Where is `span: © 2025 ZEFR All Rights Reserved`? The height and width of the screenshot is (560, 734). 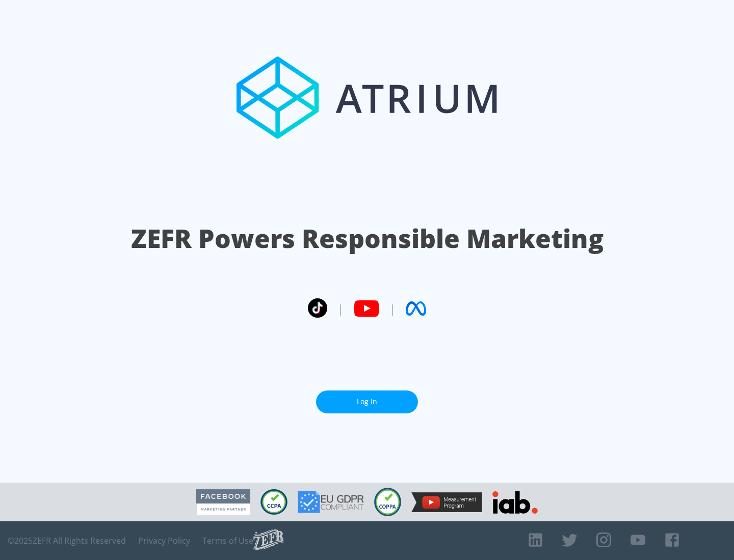 span: © 2025 ZEFR All Rights Reserved is located at coordinates (66, 541).